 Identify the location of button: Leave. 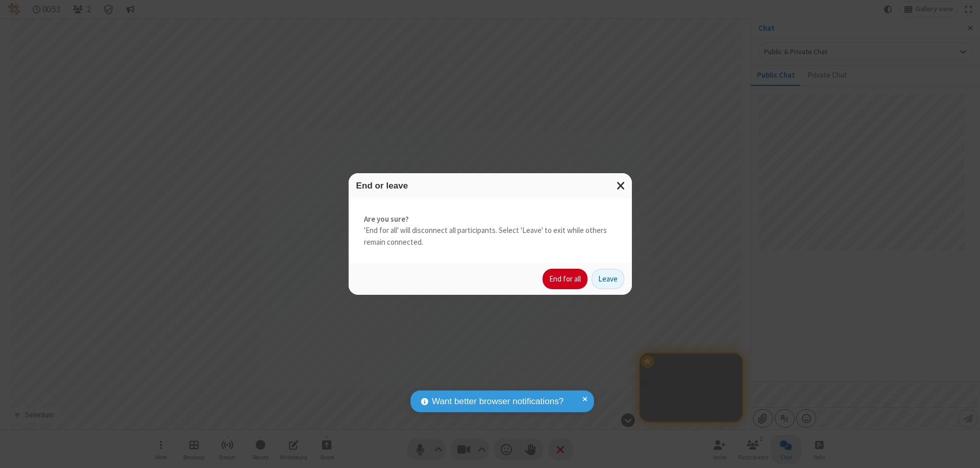
(608, 279).